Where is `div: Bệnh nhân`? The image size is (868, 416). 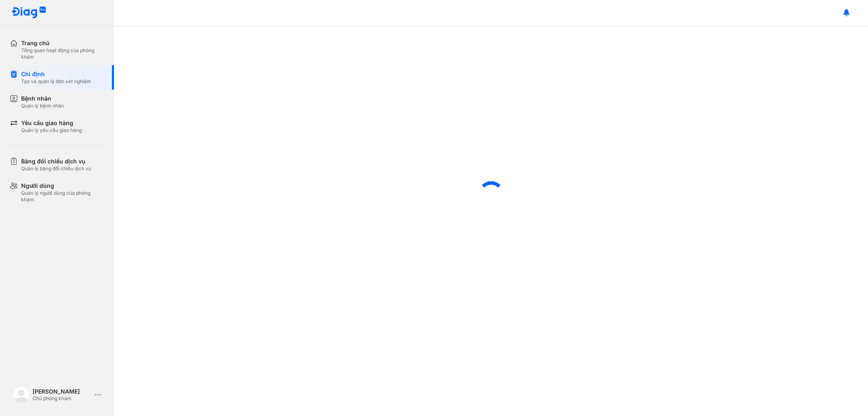 div: Bệnh nhân is located at coordinates (42, 98).